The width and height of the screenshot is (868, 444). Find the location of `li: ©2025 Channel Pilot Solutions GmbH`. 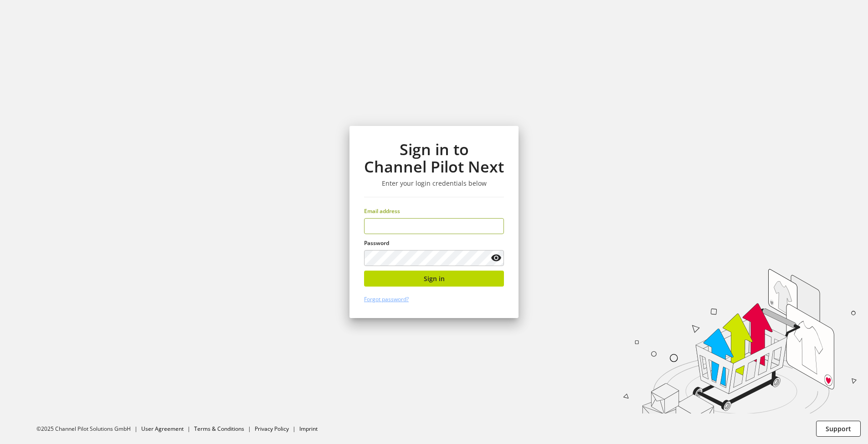

li: ©2025 Channel Pilot Solutions GmbH is located at coordinates (89, 429).